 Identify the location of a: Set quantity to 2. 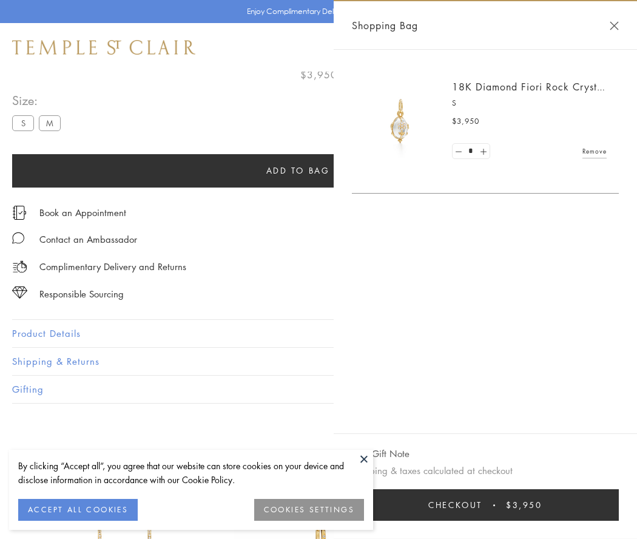
(483, 151).